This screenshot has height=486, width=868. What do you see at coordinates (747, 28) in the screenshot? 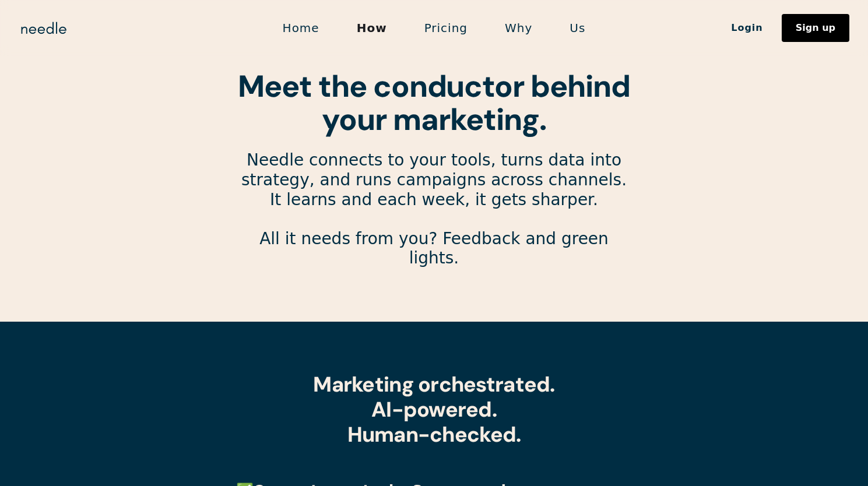
I see `a: Login` at bounding box center [747, 28].